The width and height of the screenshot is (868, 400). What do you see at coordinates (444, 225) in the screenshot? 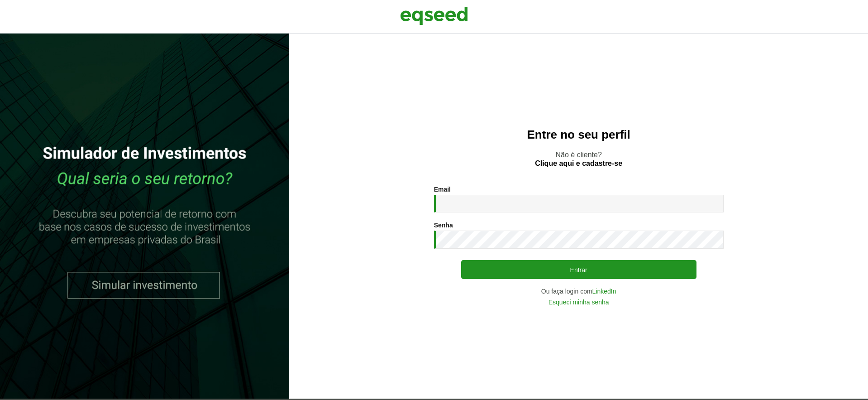
I see `label: Senha` at bounding box center [444, 225].